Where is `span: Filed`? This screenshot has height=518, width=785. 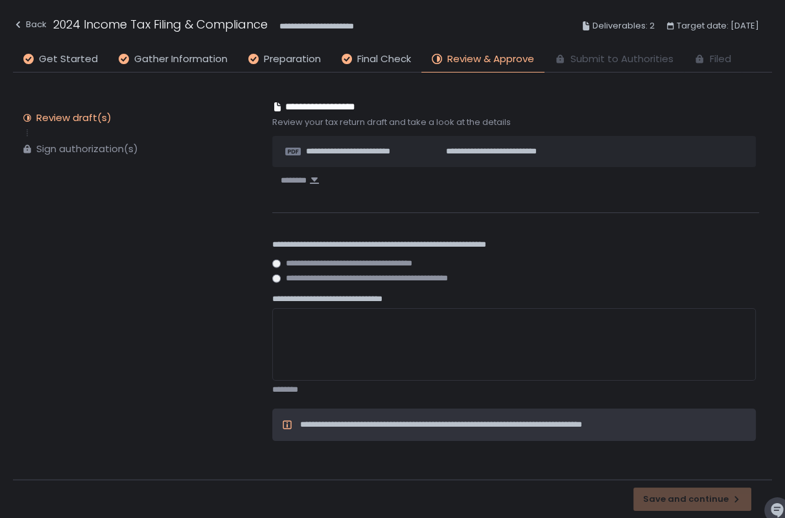 span: Filed is located at coordinates (720, 59).